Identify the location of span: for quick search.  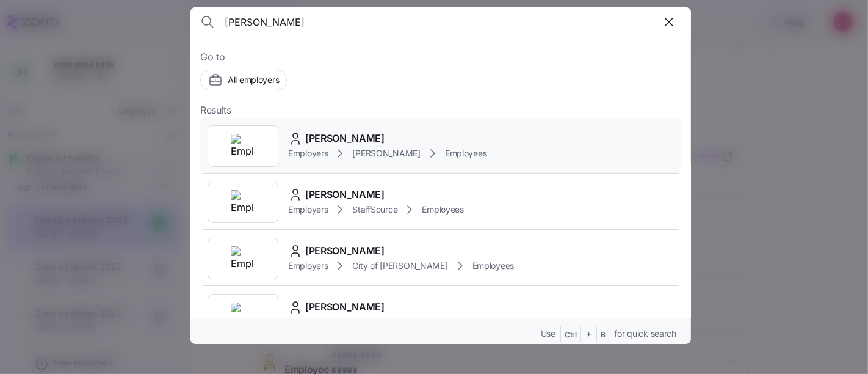
(645, 333).